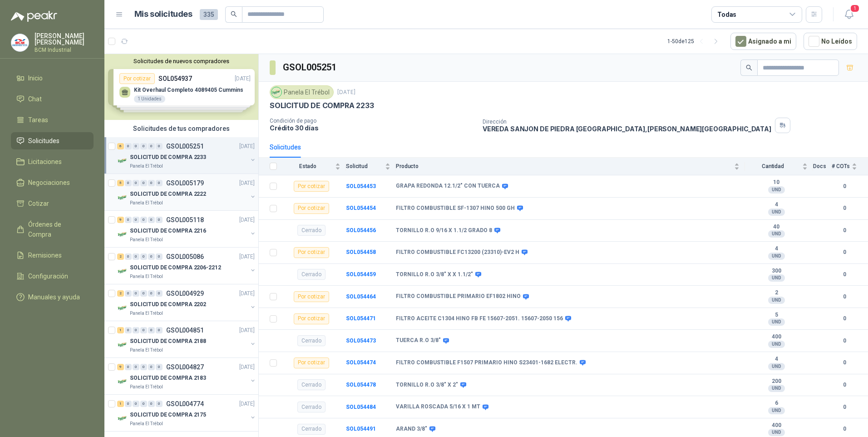 The height and width of the screenshot is (437, 868). Describe the element at coordinates (175, 267) in the screenshot. I see `p: SOLICITUD DE COMPRA 2206-2212` at that location.